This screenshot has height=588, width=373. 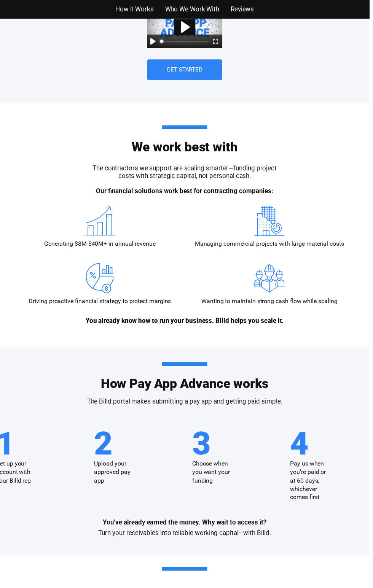 What do you see at coordinates (186, 141) in the screenshot?
I see `h2: We work best with` at bounding box center [186, 141].